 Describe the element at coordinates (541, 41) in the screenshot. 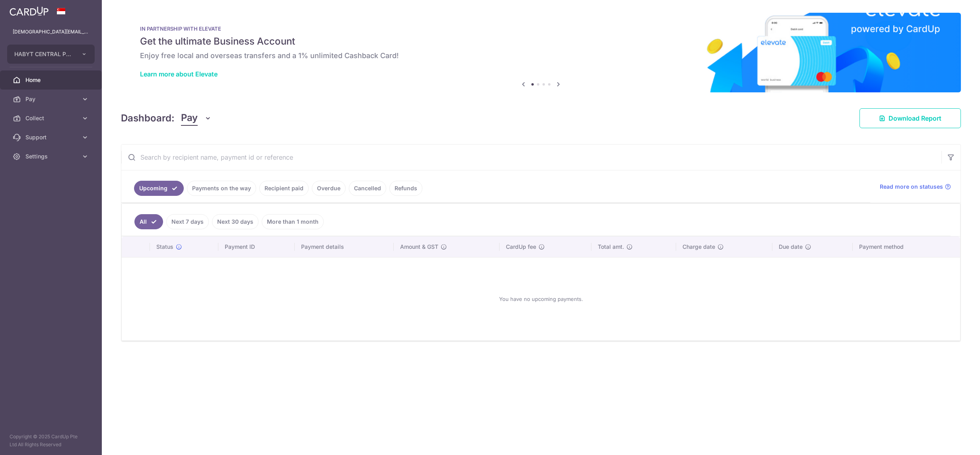

I see `h5: Get the ultimate Business Account` at that location.